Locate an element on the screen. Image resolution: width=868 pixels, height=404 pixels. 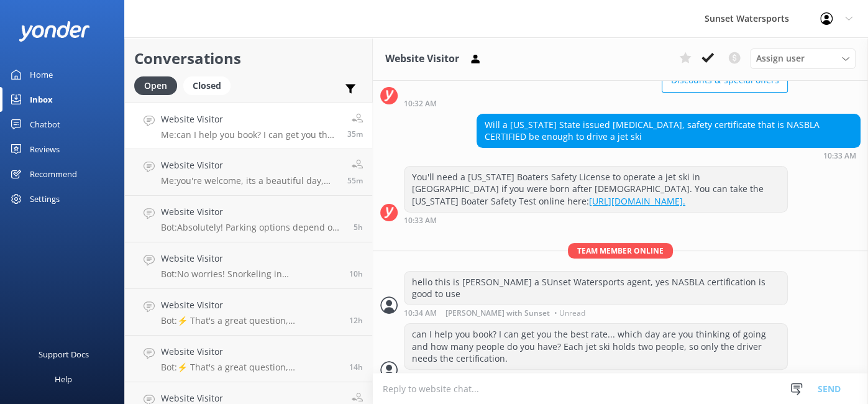
div: Support Docs is located at coordinates (63, 354).